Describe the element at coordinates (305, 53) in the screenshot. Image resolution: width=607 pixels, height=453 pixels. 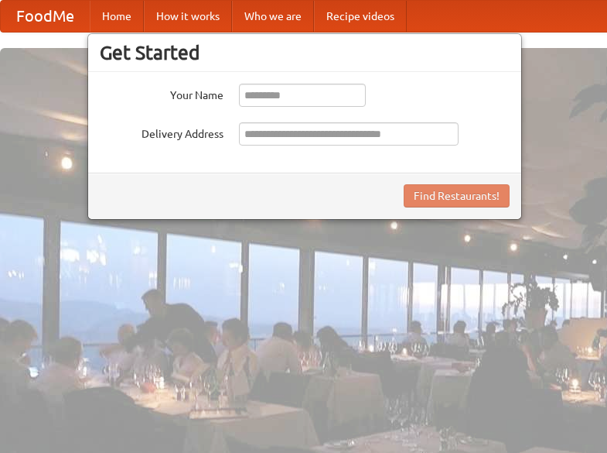
I see `h3: Get Started` at that location.